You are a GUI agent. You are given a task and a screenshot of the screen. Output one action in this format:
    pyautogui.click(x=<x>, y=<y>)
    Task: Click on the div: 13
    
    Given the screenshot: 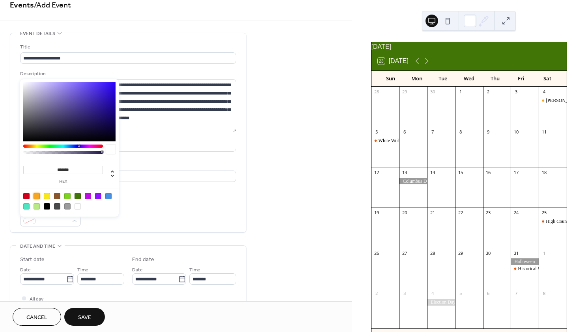 What is the action you would take?
    pyautogui.click(x=404, y=172)
    